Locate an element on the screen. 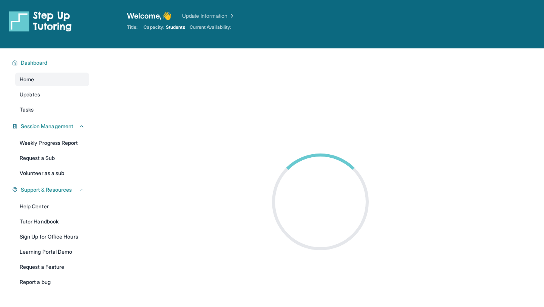 This screenshot has width=544, height=307. a: Home is located at coordinates (52, 79).